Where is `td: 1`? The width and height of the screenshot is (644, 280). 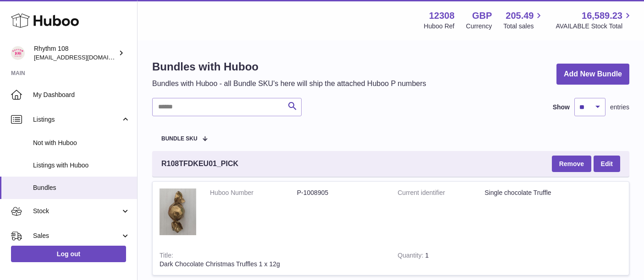 td: 1 is located at coordinates (434, 260).